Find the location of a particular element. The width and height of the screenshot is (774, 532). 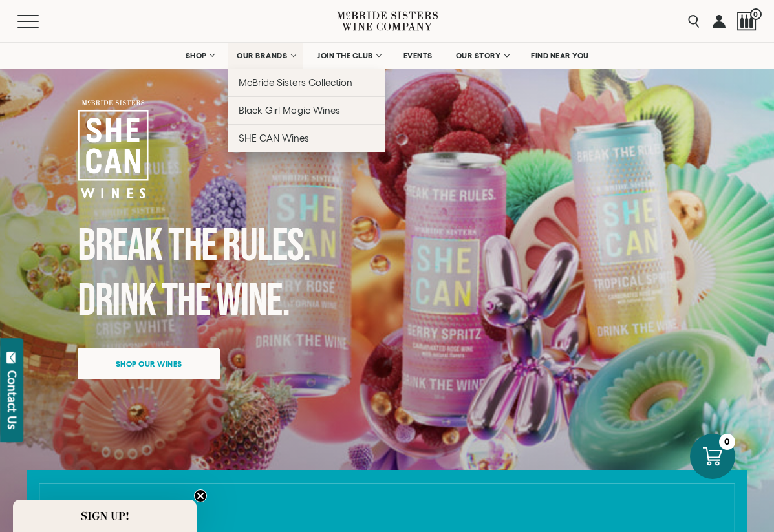

a: Black Girl Magic Wines is located at coordinates (306, 110).